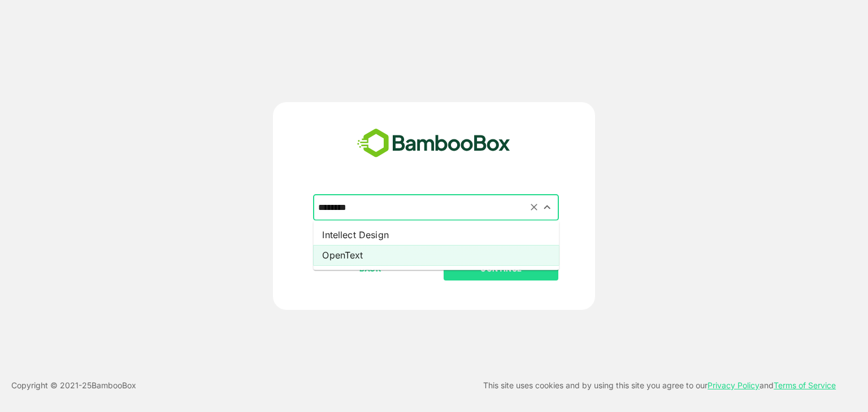 The width and height of the screenshot is (868, 412). Describe the element at coordinates (547, 207) in the screenshot. I see `button: Close` at that location.